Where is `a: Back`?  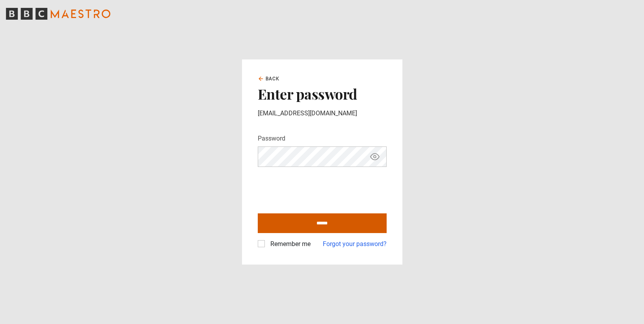 a: Back is located at coordinates (269, 79).